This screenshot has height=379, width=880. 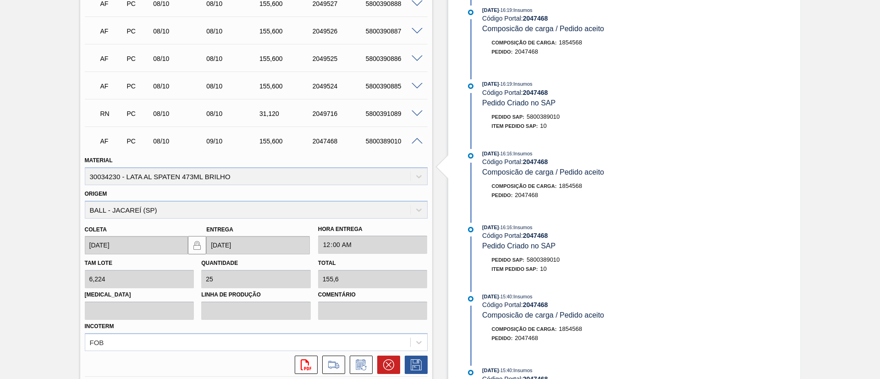 What do you see at coordinates (359, 365) in the screenshot?
I see `div: Informar alteração no pedido` at bounding box center [359, 365].